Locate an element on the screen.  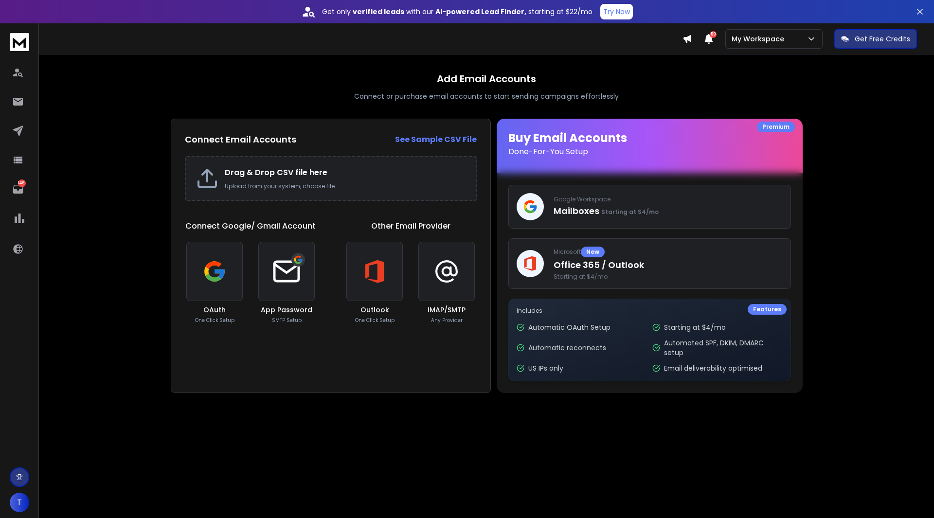
img: logo is located at coordinates (19, 42).